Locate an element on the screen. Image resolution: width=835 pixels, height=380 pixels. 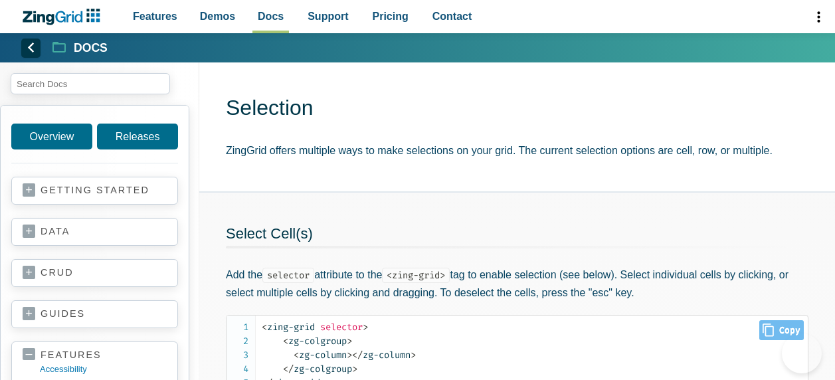
span: Features is located at coordinates (155, 16).